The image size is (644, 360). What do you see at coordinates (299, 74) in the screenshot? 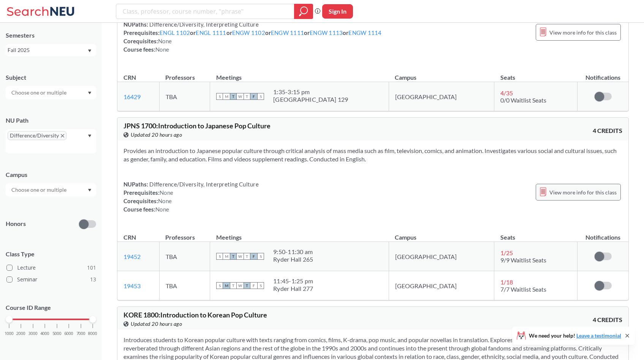
I see `th: Meetings` at bounding box center [299, 74].